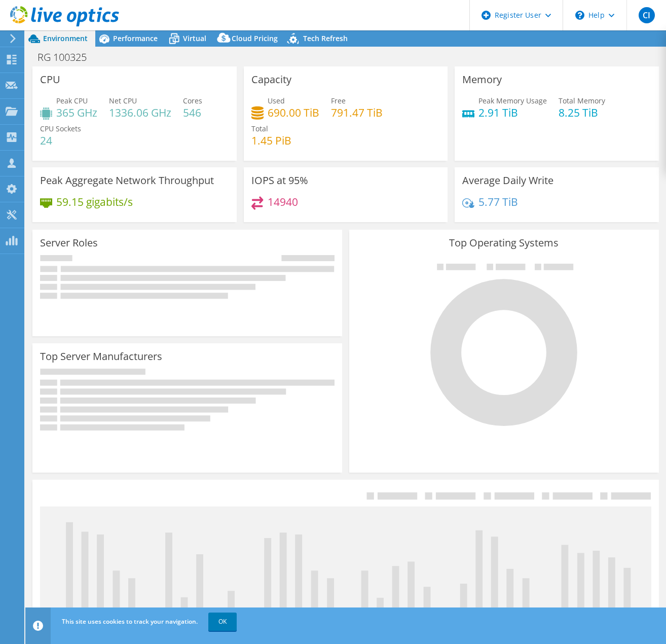 This screenshot has width=666, height=644. I want to click on h4: 8.25 TiB, so click(582, 112).